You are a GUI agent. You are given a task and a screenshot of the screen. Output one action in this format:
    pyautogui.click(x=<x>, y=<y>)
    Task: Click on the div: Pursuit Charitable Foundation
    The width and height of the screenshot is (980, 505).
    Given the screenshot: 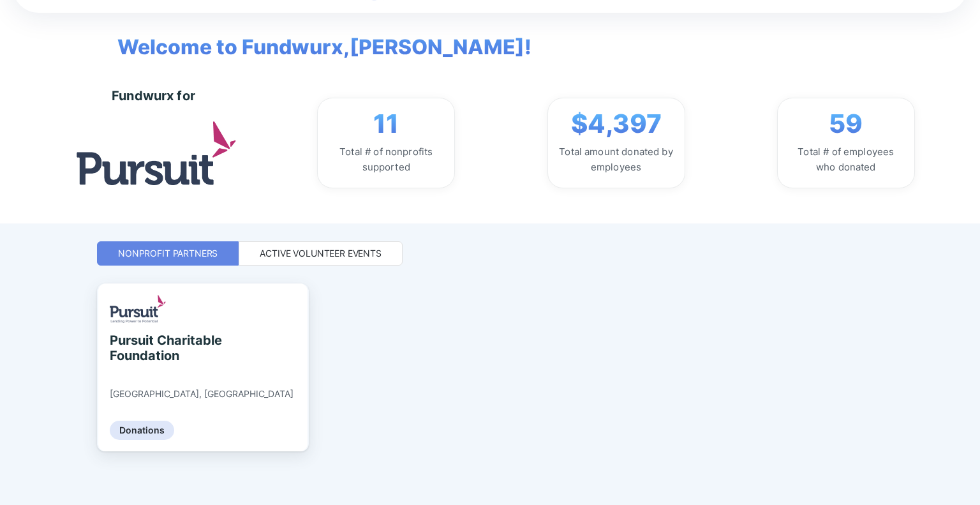 What is the action you would take?
    pyautogui.click(x=168, y=348)
    